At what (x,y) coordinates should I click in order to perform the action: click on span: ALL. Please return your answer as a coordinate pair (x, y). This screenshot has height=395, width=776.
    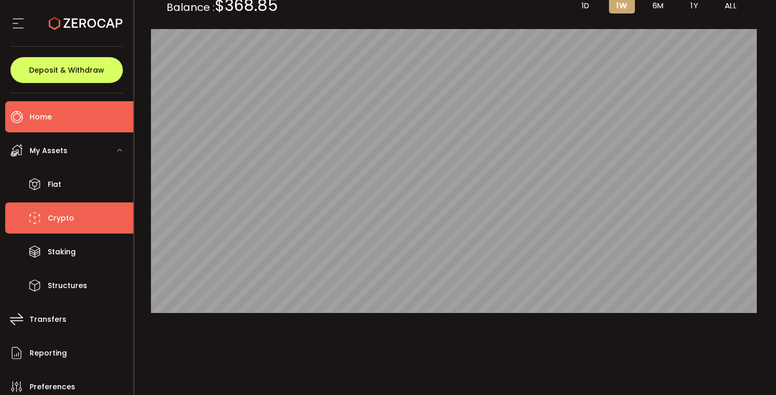
    Looking at the image, I should click on (731, 6).